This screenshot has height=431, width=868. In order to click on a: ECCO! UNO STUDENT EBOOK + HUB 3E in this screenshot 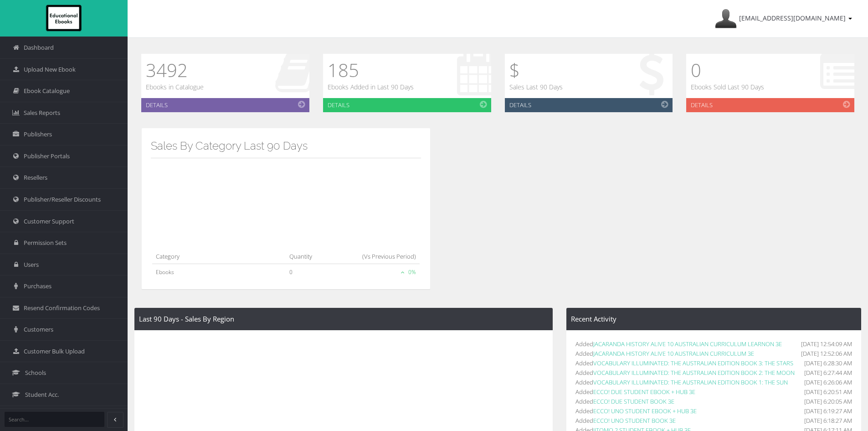, I will do `click(645, 411)`.